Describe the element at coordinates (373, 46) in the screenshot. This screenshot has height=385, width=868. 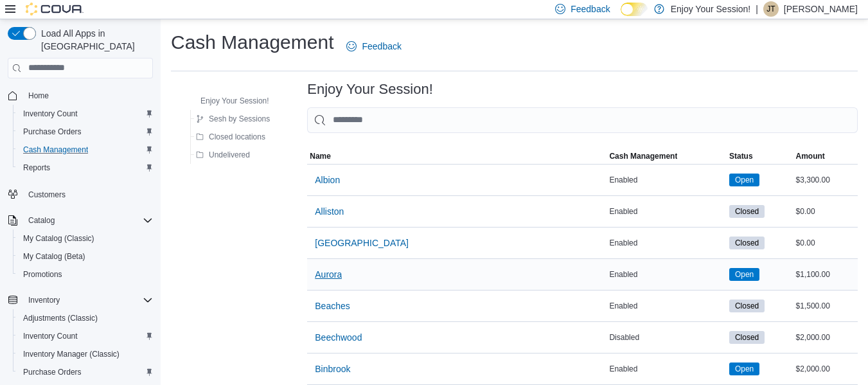
I see `a: Feedback` at that location.